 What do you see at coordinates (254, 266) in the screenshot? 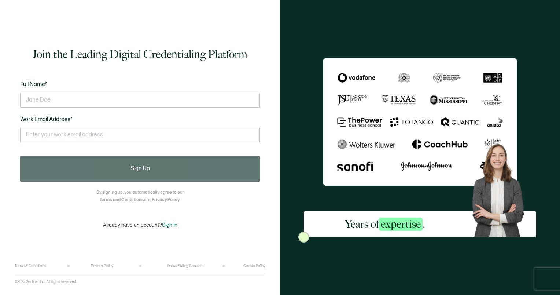
I see `a: Cookie Policy` at bounding box center [254, 266].